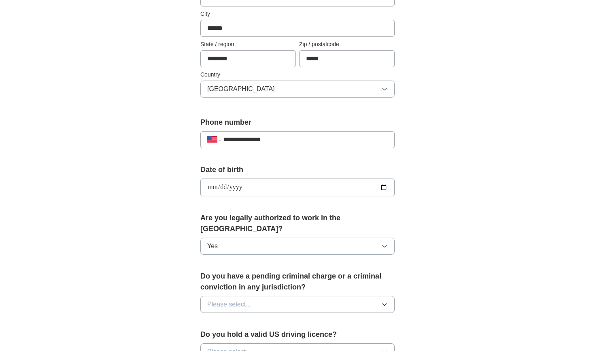 This screenshot has width=595, height=351. I want to click on label: Country, so click(298, 75).